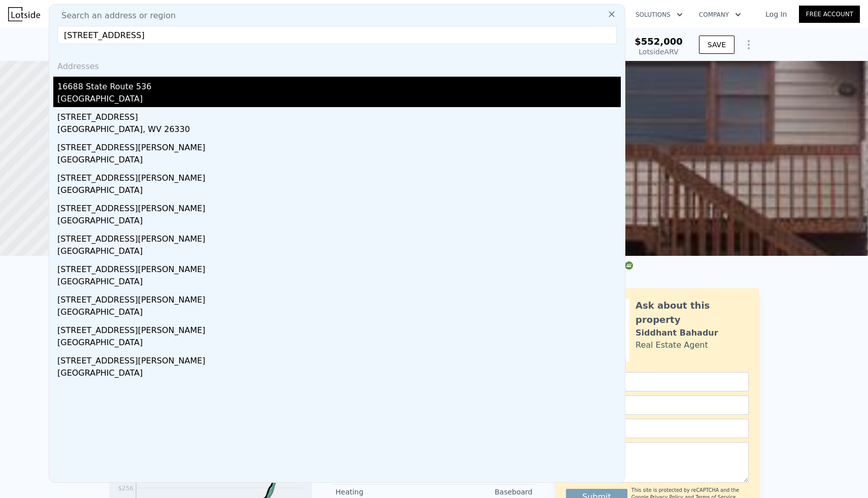 This screenshot has height=498, width=868. I want to click on div: Addresses, so click(337, 64).